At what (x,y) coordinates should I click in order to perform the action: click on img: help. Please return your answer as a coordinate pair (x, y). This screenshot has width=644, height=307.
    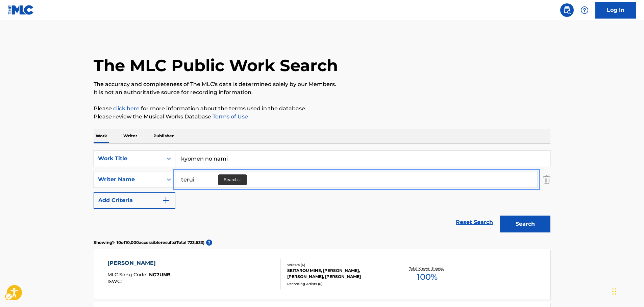
    Looking at the image, I should click on (584, 10).